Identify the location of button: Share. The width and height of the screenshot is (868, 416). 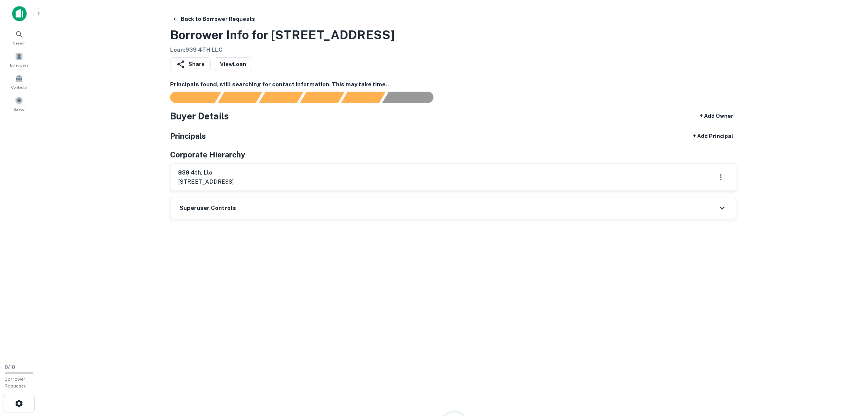
(190, 64).